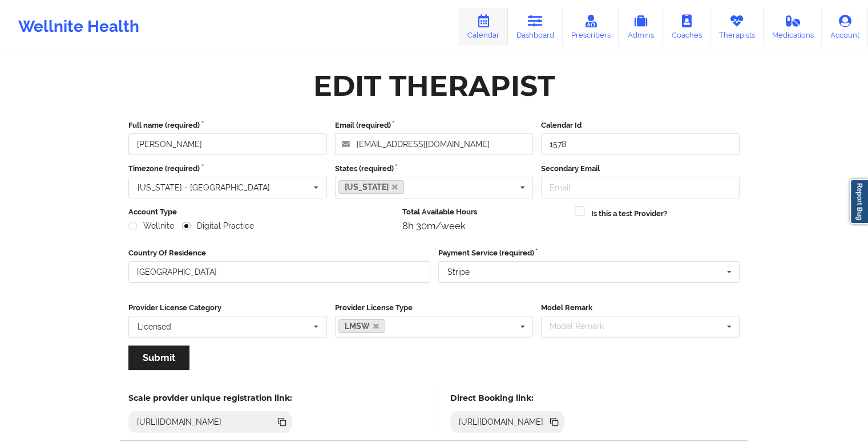 This screenshot has height=447, width=868. I want to click on div: 8h 30m/week, so click(484, 226).